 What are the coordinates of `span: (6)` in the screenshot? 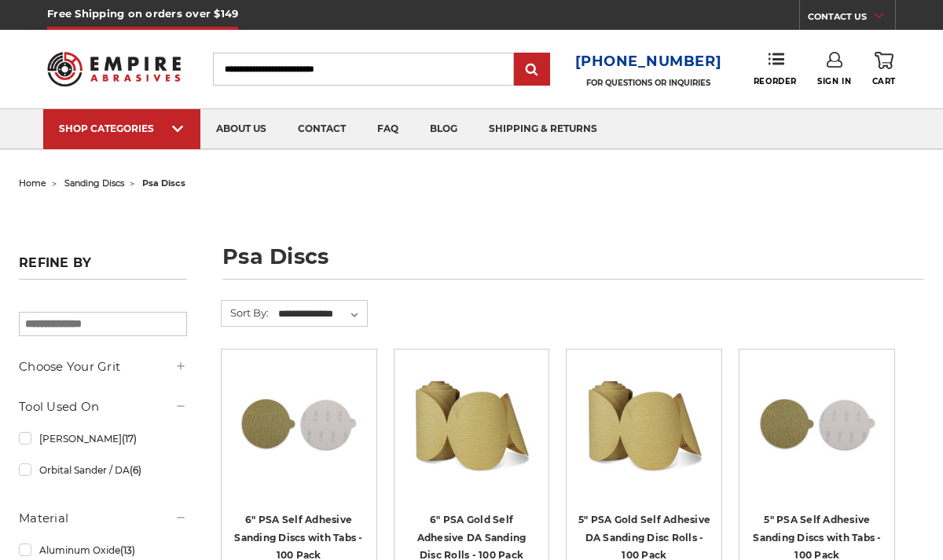 It's located at (135, 469).